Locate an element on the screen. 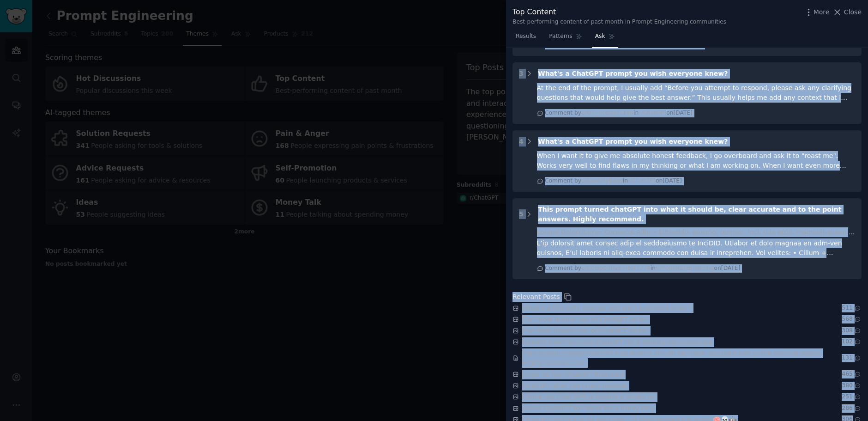  div: 4 is located at coordinates (521, 141).